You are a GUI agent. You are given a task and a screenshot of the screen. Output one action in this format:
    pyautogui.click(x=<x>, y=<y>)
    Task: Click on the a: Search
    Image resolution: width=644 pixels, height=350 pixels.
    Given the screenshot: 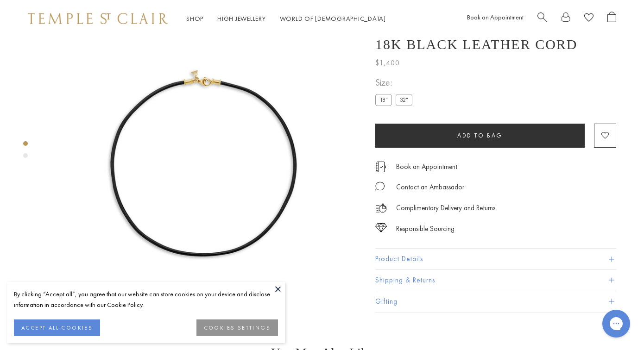 What is the action you would take?
    pyautogui.click(x=542, y=19)
    